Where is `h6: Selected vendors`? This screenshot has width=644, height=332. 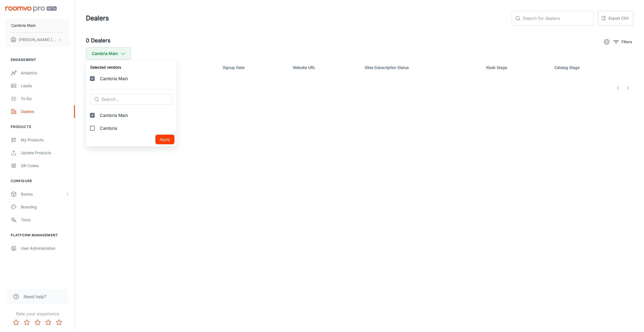 h6: Selected vendors is located at coordinates (131, 67).